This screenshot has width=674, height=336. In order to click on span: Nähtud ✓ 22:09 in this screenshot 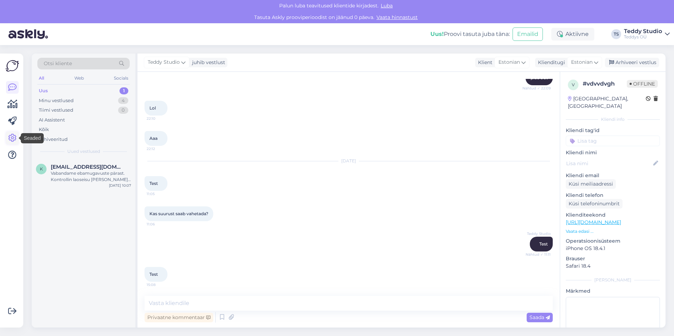, I will do `click(537, 88)`.